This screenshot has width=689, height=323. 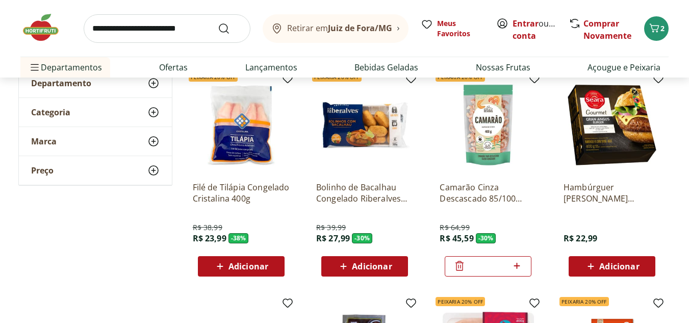 What do you see at coordinates (333, 238) in the screenshot?
I see `span: R$ 27,99` at bounding box center [333, 238].